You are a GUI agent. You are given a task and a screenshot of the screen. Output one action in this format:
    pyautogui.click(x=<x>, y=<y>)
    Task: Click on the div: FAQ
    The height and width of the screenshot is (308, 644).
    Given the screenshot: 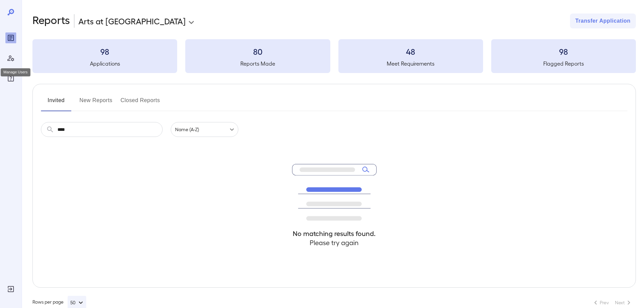 What is the action you would take?
    pyautogui.click(x=11, y=78)
    